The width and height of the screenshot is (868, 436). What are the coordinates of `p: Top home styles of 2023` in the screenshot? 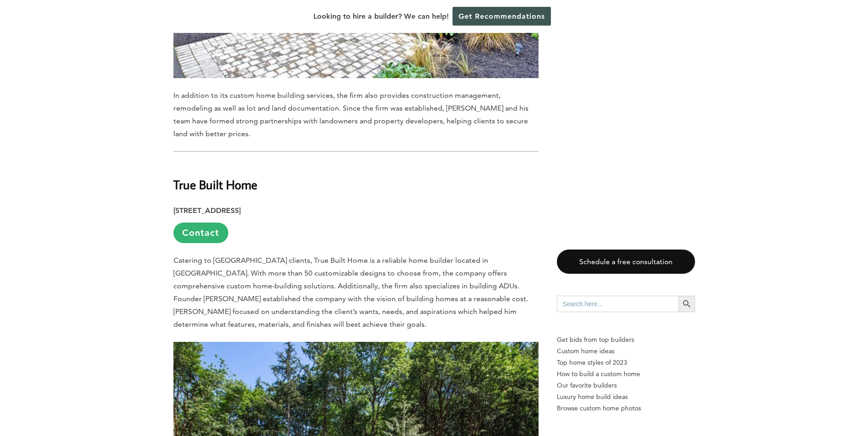 It's located at (626, 362).